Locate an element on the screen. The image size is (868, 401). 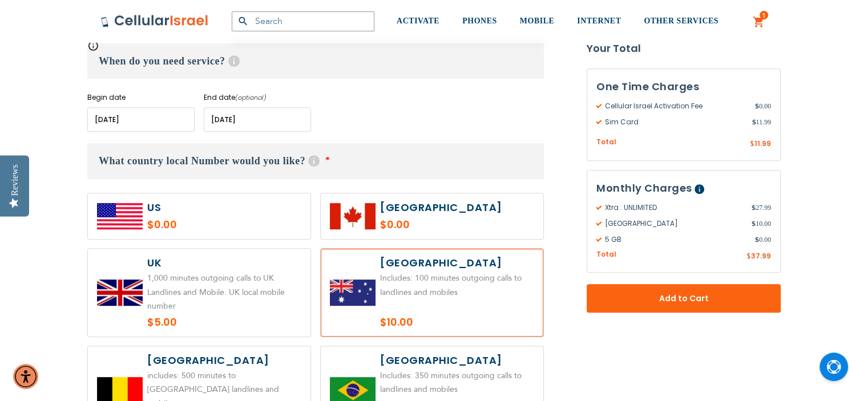
label: Begin date is located at coordinates (141, 98).